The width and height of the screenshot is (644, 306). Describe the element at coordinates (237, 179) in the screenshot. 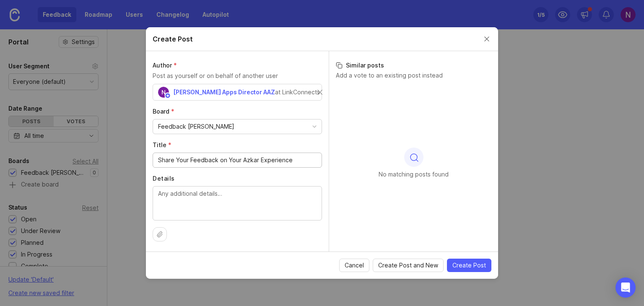

I see `label: Details` at that location.